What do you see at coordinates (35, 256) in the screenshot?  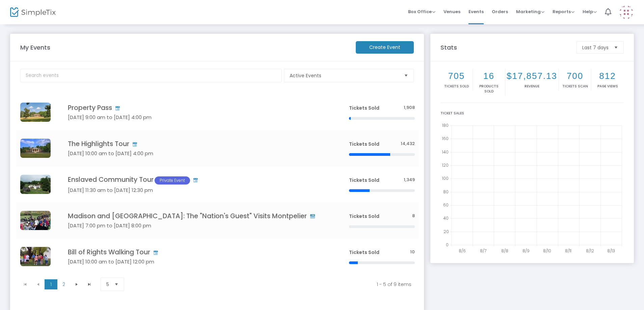 I see `img: 6387437990608924146385123443985657784.jpg` at bounding box center [35, 256].